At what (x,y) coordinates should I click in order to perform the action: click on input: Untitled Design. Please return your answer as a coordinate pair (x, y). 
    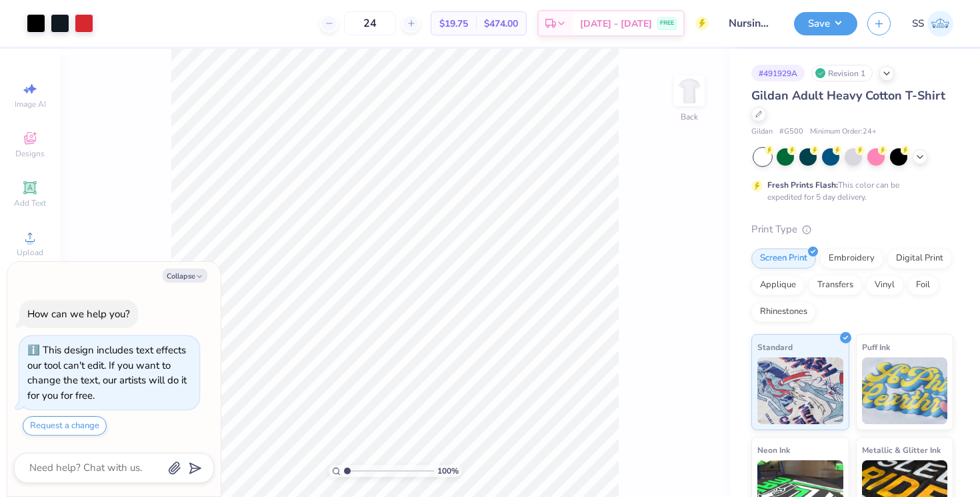
    Looking at the image, I should click on (752, 24).